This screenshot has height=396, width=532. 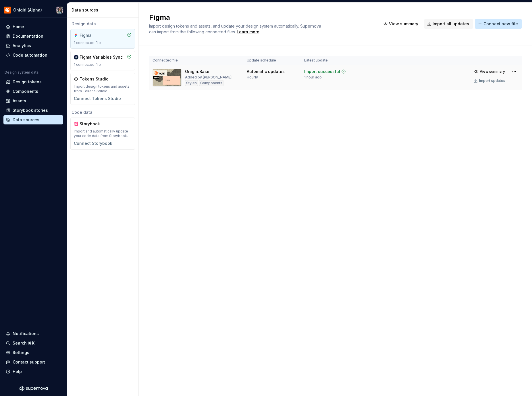 What do you see at coordinates (322, 71) in the screenshot?
I see `div: Import successful` at bounding box center [322, 71].